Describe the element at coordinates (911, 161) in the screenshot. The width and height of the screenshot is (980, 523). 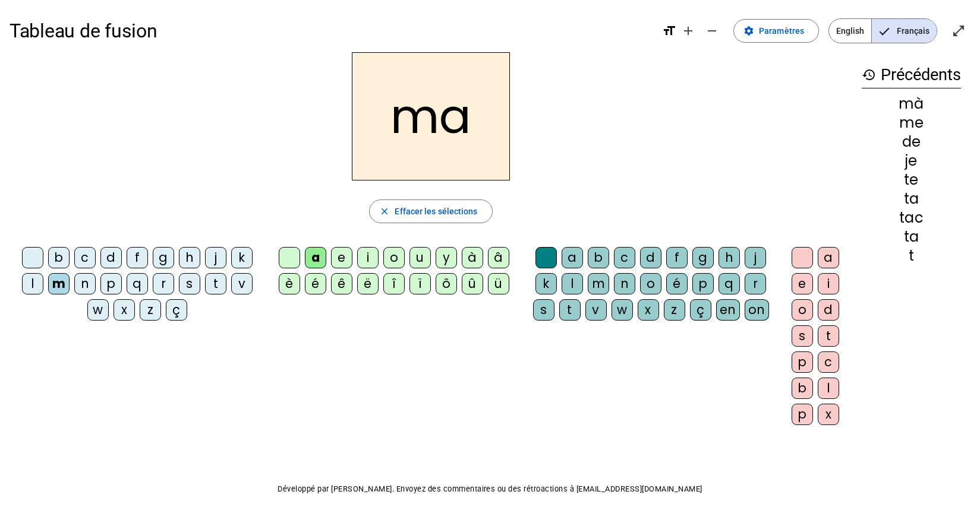
I see `div: je` at that location.